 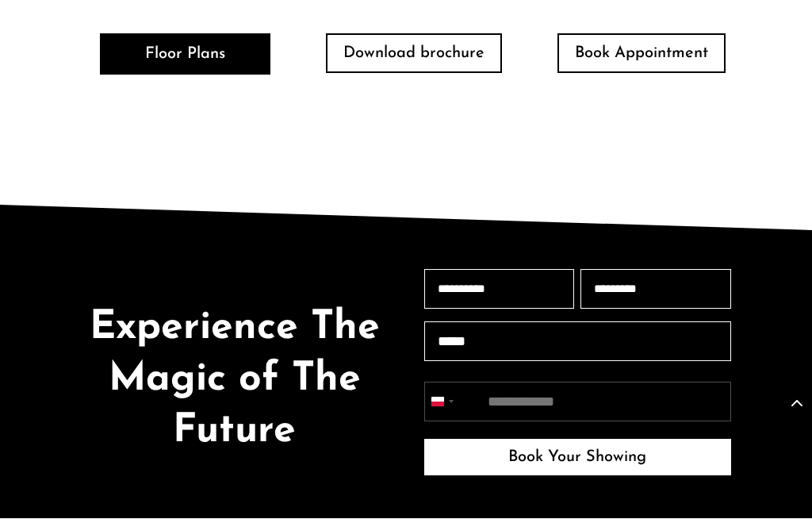 I want to click on a: Book Appointment, so click(x=641, y=54).